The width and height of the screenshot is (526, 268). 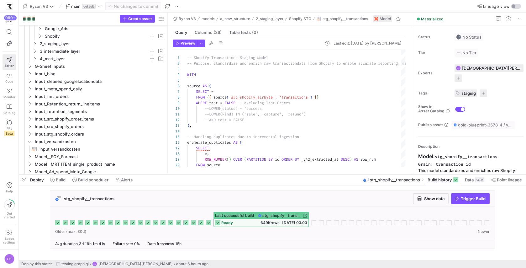 What do you see at coordinates (507, 180) in the screenshot?
I see `button: Point lineage` at bounding box center [507, 180].